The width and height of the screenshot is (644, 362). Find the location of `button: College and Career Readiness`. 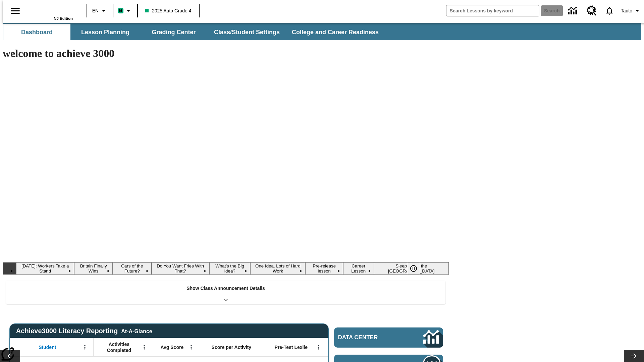

button: College and Career Readiness is located at coordinates (335, 32).